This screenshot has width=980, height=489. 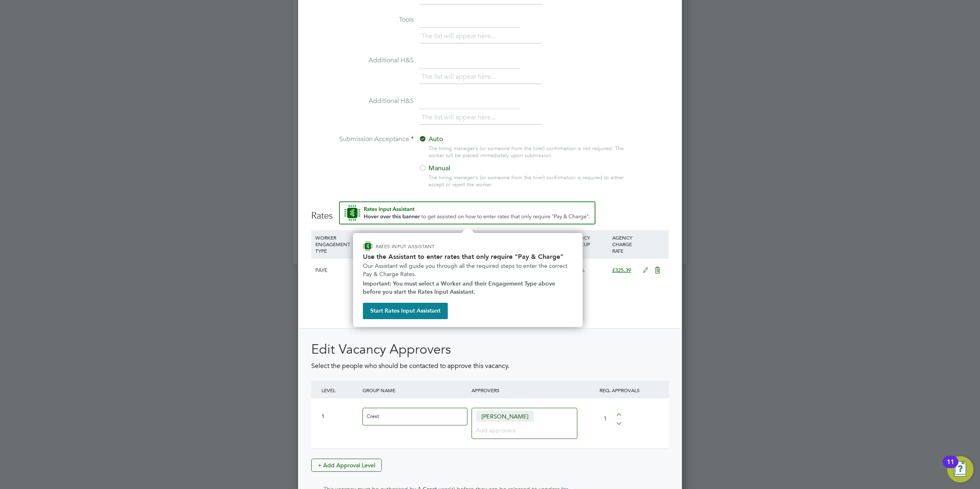 What do you see at coordinates (461, 241) in the screenshot?
I see `div: WORKER PAY RATE` at bounding box center [461, 241].